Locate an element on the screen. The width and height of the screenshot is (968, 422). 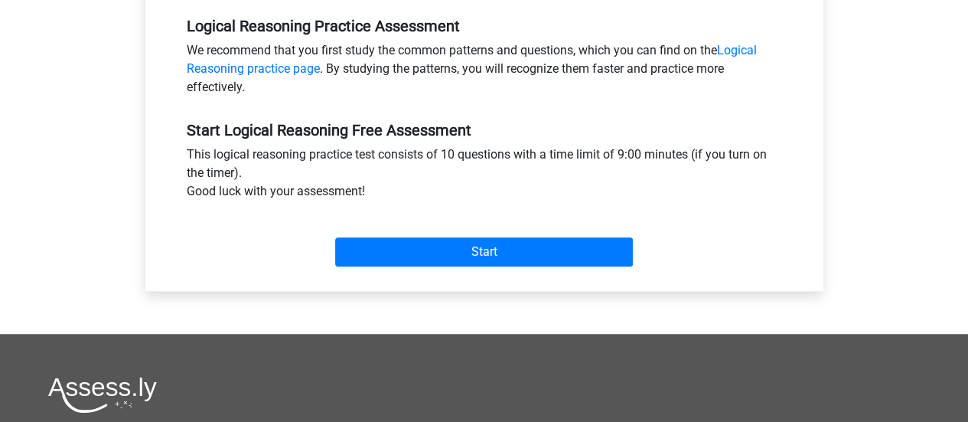
img: Assessly logo is located at coordinates (103, 394).